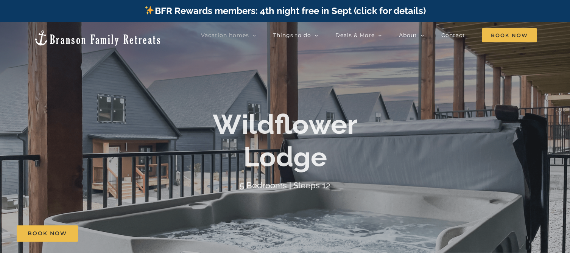  Describe the element at coordinates (47, 233) in the screenshot. I see `a: Book Now` at that location.